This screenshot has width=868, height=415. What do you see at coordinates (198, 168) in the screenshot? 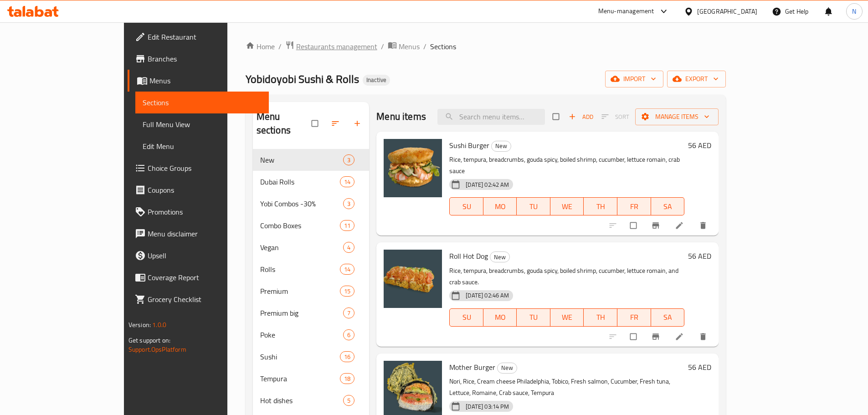
I see `a: Choice Groups` at bounding box center [198, 168].